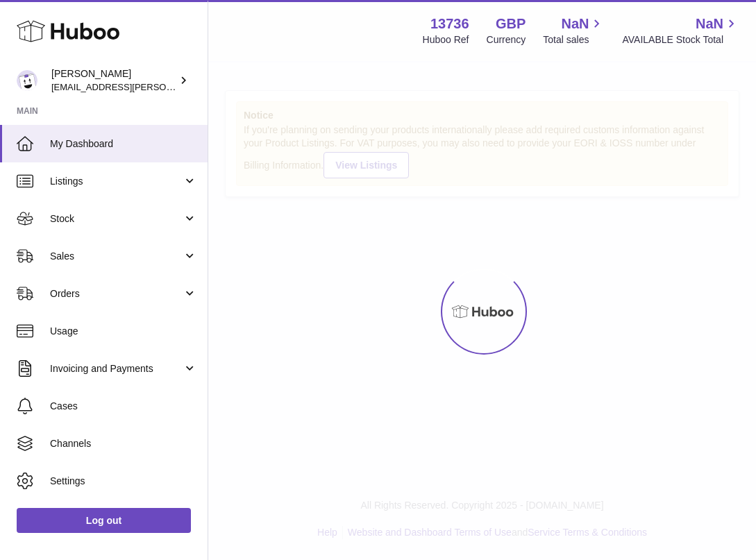  What do you see at coordinates (445, 39) in the screenshot?
I see `div: Huboo Ref` at bounding box center [445, 39].